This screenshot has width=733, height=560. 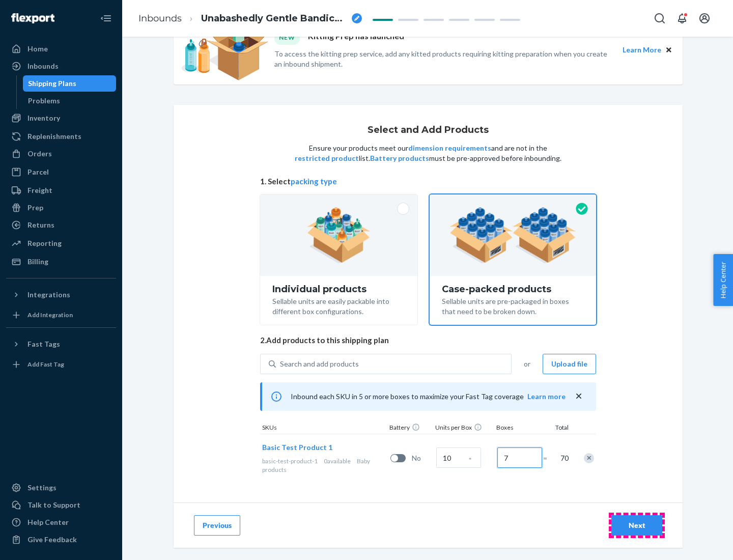 What do you see at coordinates (339, 289) in the screenshot?
I see `div: Individual products` at bounding box center [339, 289].